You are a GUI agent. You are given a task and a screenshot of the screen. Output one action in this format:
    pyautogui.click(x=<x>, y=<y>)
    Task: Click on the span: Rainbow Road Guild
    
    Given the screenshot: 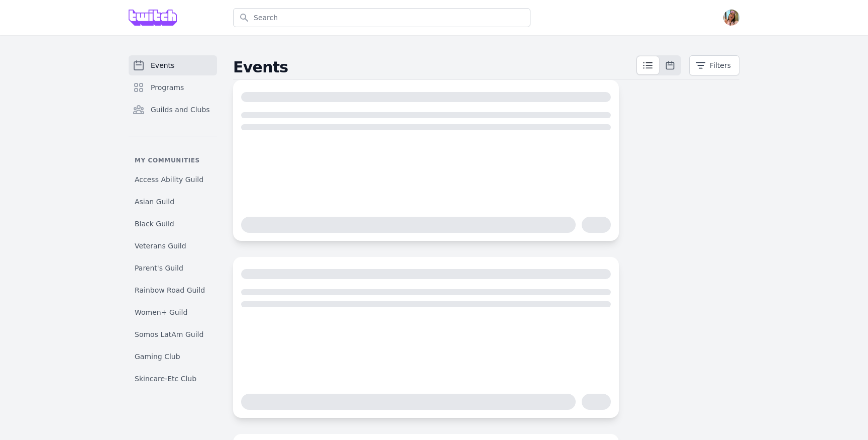 What is the action you would take?
    pyautogui.click(x=169, y=290)
    